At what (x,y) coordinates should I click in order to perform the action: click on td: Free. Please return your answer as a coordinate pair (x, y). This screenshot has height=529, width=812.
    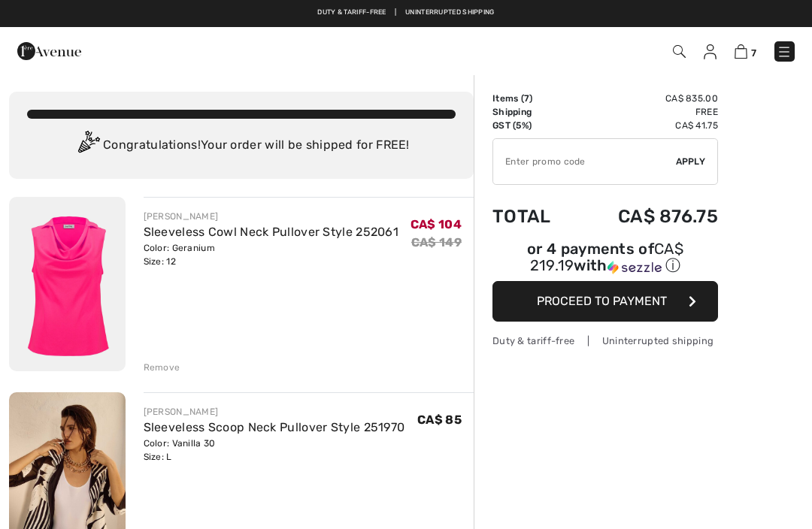
    Looking at the image, I should click on (646, 112).